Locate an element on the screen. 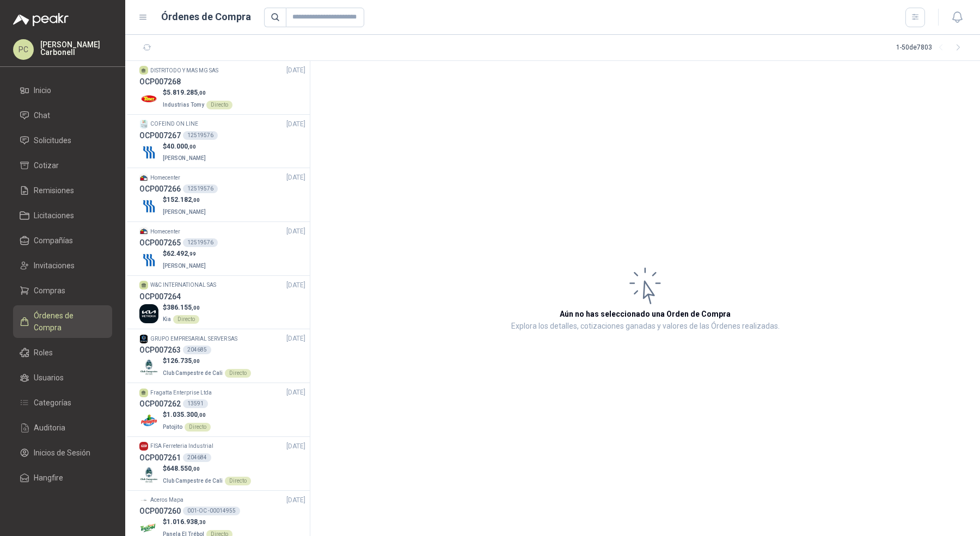 Image resolution: width=980 pixels, height=536 pixels. p: Explora los detalles, cotizaciones ganadas y valores de las Órdenes realizadas. is located at coordinates (645, 327).